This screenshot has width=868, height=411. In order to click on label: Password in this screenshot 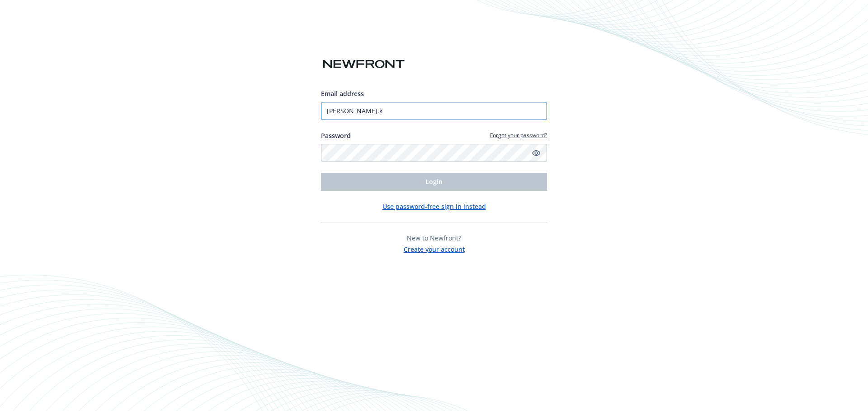, I will do `click(336, 136)`.